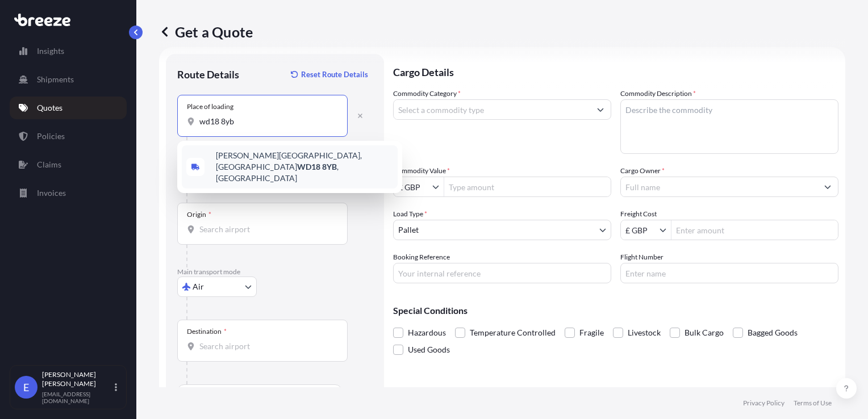 This screenshot has height=419, width=868. Describe the element at coordinates (616, 71) in the screenshot. I see `p: Cargo Details` at that location.